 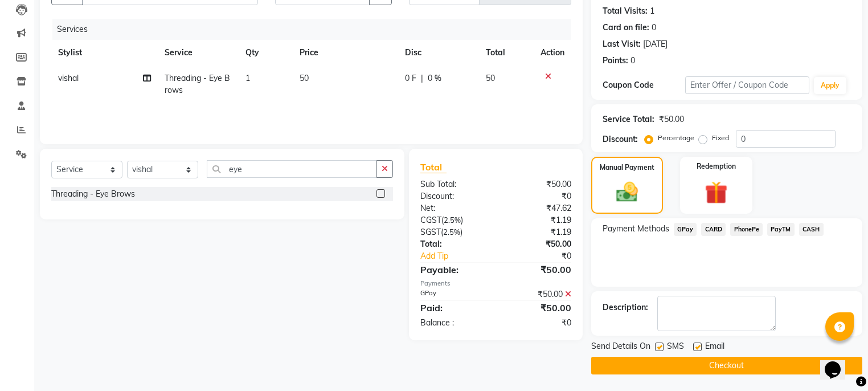 What do you see at coordinates (266, 52) in the screenshot?
I see `th: Qty` at bounding box center [266, 52].